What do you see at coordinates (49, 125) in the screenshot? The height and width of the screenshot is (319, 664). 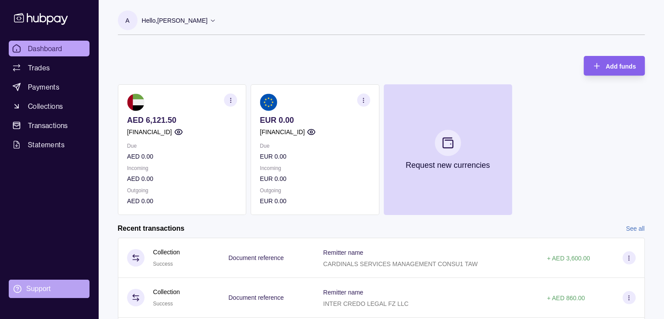 I see `a: Transactions` at bounding box center [49, 125].